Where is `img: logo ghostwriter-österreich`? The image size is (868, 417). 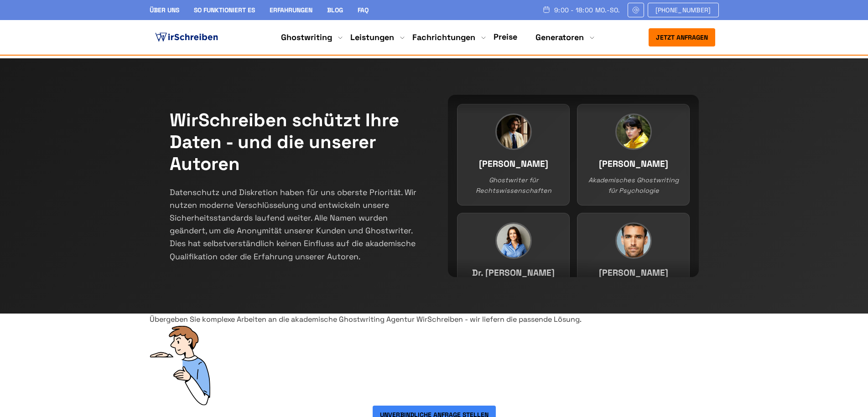 img: logo ghostwriter-österreich is located at coordinates (187, 37).